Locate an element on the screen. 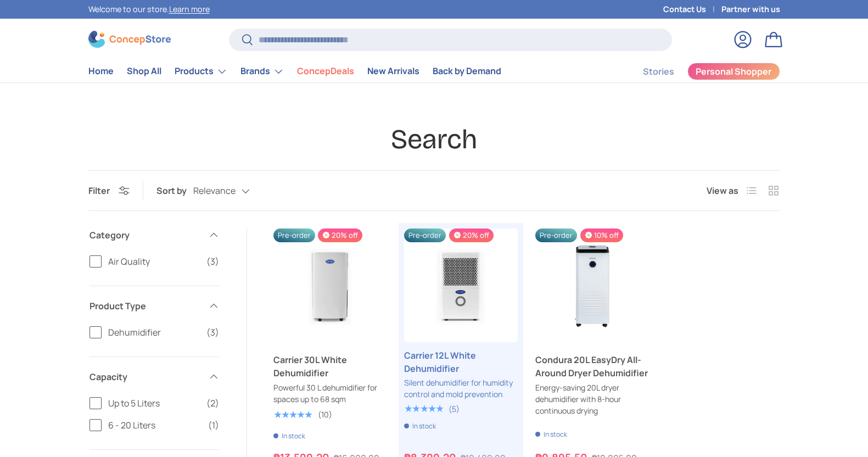 This screenshot has height=457, width=868. span: Dehumidifier is located at coordinates (154, 333).